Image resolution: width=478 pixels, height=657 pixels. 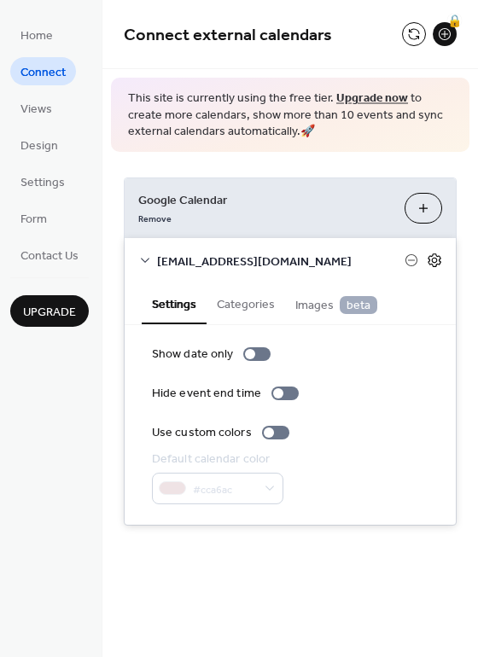 I want to click on span: Upgrade, so click(x=49, y=312).